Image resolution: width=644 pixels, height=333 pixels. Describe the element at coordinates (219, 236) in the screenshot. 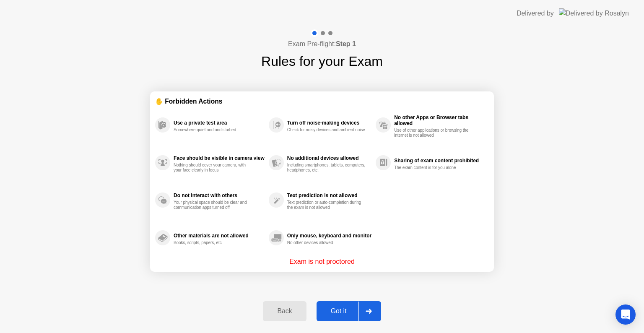

I see `div: Other materials are not allowed` at that location.